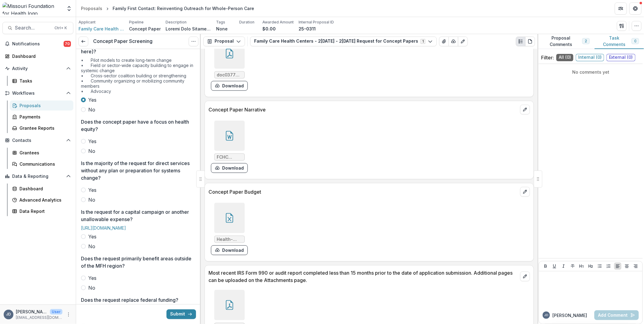 This screenshot has width=644, height=324. I want to click on button: Bold, so click(546, 266).